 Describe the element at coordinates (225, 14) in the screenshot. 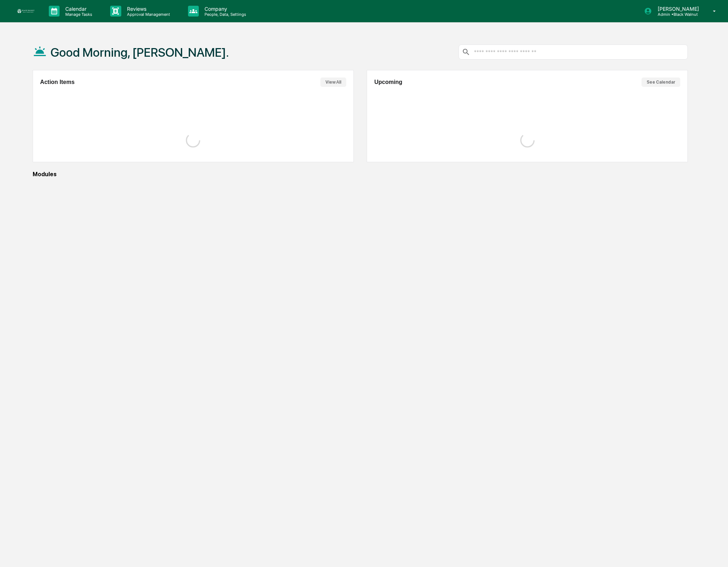

I see `p: People, Data, Settings` at that location.